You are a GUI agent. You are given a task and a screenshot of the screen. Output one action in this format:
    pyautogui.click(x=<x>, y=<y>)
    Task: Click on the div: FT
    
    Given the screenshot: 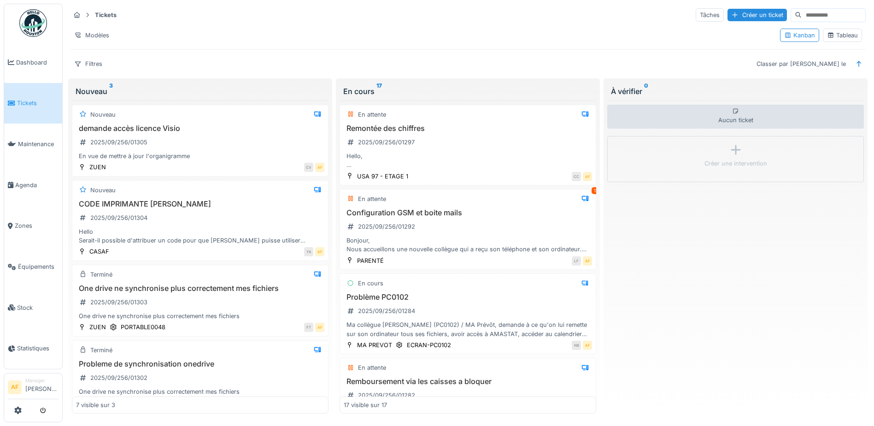 What is the action you would take?
    pyautogui.click(x=309, y=327)
    